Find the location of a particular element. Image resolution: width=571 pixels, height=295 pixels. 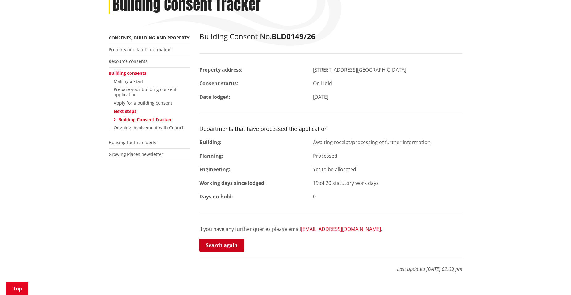

a: Ongoing involvement with Council is located at coordinates (149, 128).